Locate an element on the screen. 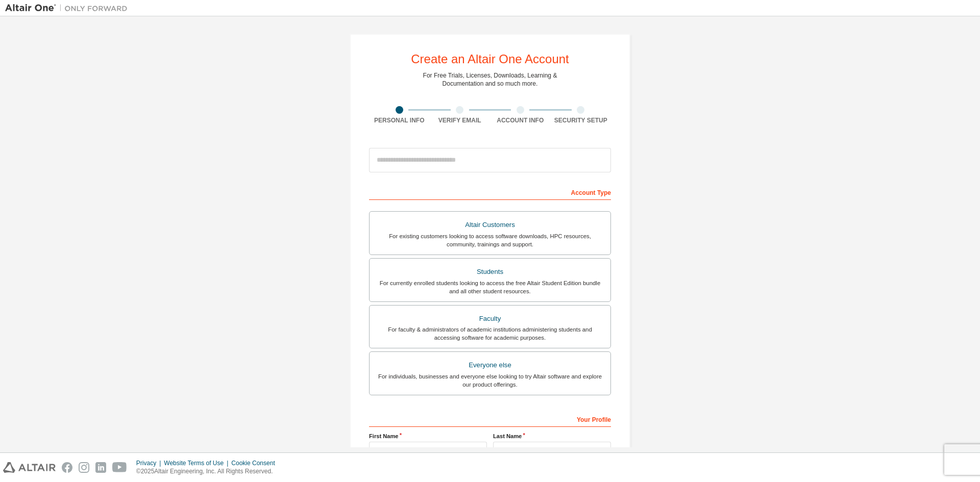 This screenshot has height=482, width=980. div: Account Type is located at coordinates (490, 192).